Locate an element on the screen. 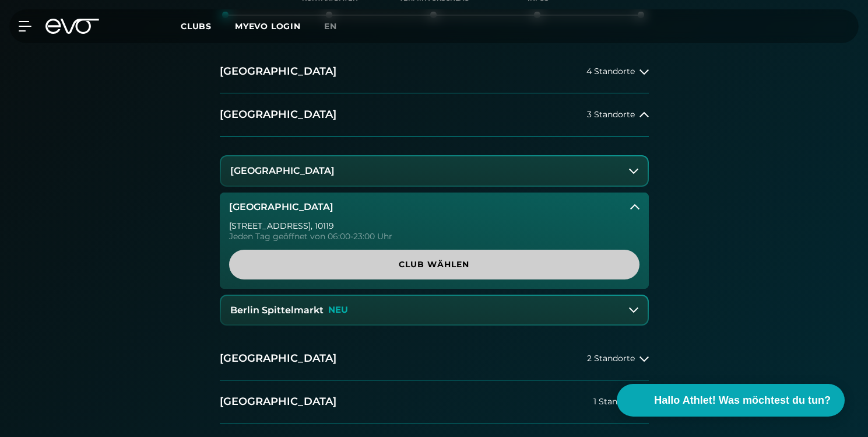 Image resolution: width=868 pixels, height=437 pixels. span: Hallo Athlet! Was möchtest du tun? is located at coordinates (742, 400).